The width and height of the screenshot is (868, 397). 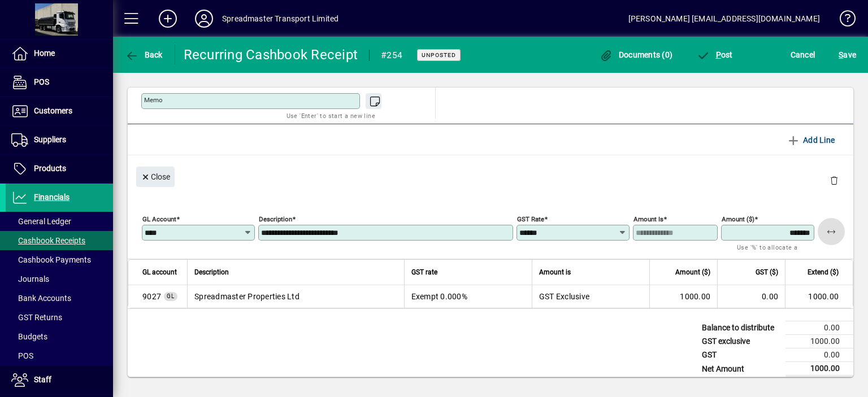 I want to click on span: Cashbook Payments, so click(x=51, y=260).